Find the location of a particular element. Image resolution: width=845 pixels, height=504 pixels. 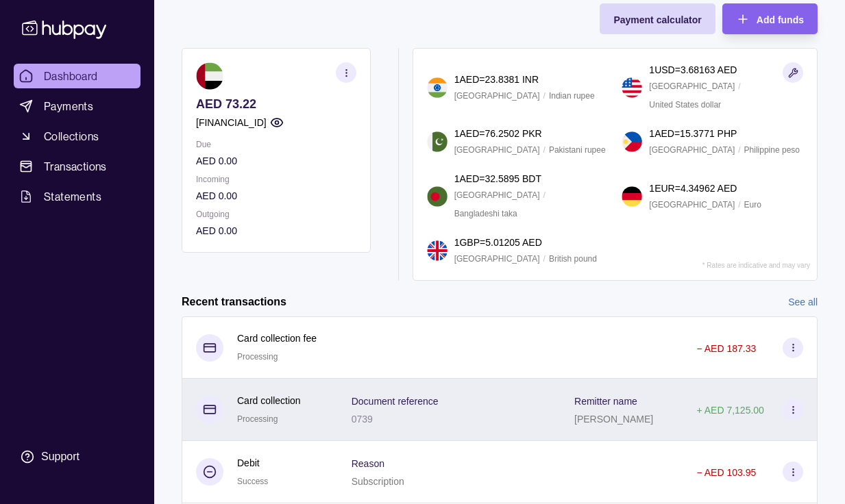

p: 1 AED = 76.2502 PKR is located at coordinates (498, 134).